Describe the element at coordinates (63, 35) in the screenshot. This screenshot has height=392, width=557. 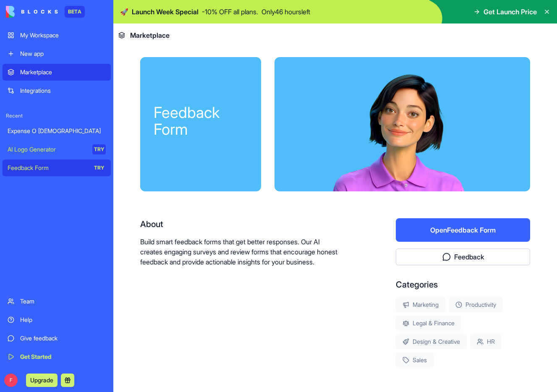
I see `div: My Workspace` at that location.